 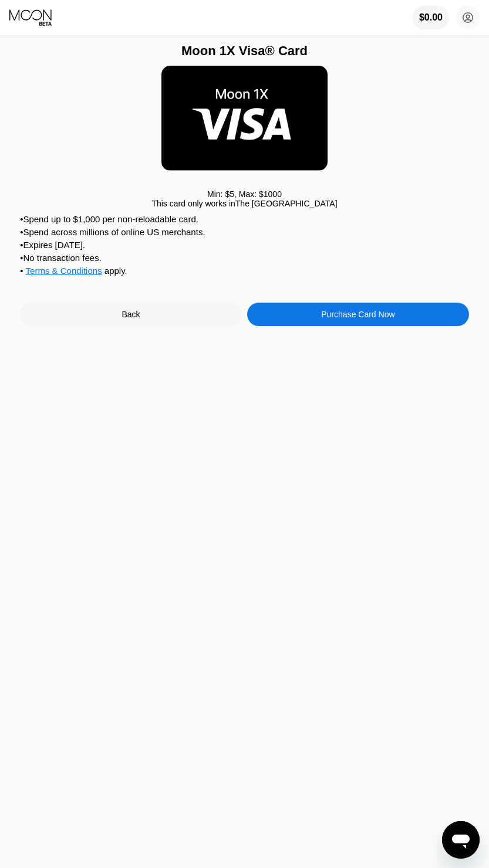 I want to click on div: $0.00, so click(x=430, y=18).